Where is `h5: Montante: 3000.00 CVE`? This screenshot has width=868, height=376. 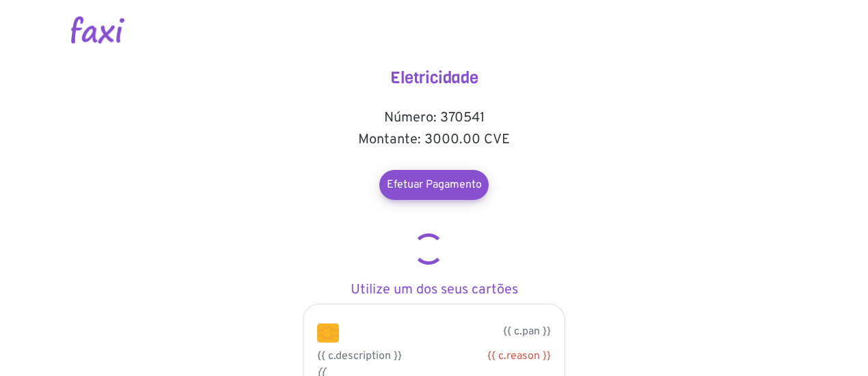
h5: Montante: 3000.00 CVE is located at coordinates (434, 140).